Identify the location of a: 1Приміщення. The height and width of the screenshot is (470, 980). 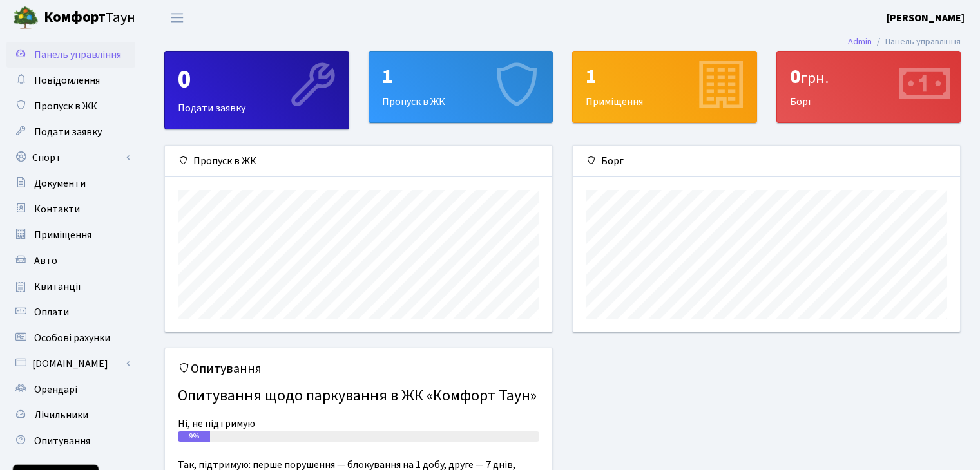
(664, 87).